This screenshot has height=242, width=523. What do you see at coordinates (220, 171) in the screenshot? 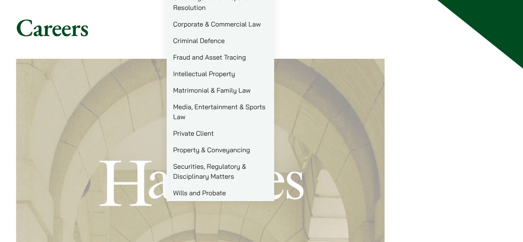
I see `a: Securities, Regulatory & Disciplinary Matters` at bounding box center [220, 171].